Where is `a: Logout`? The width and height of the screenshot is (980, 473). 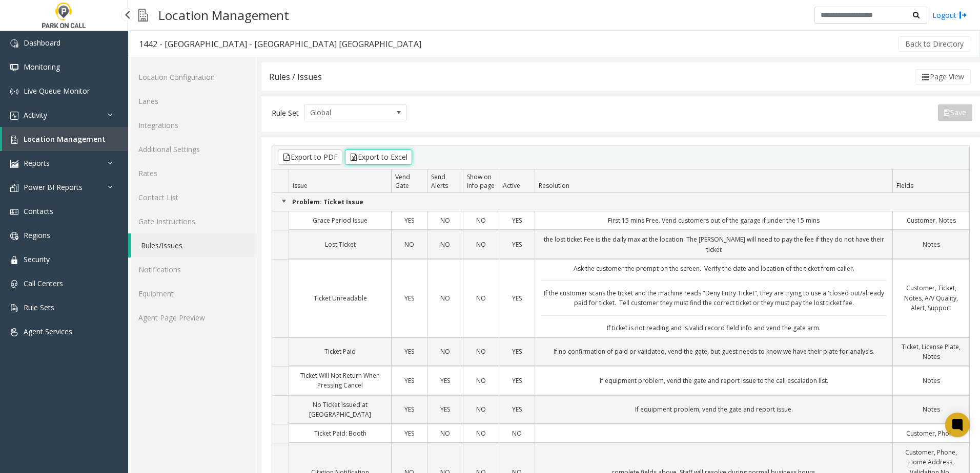
a: Logout is located at coordinates (950, 15).